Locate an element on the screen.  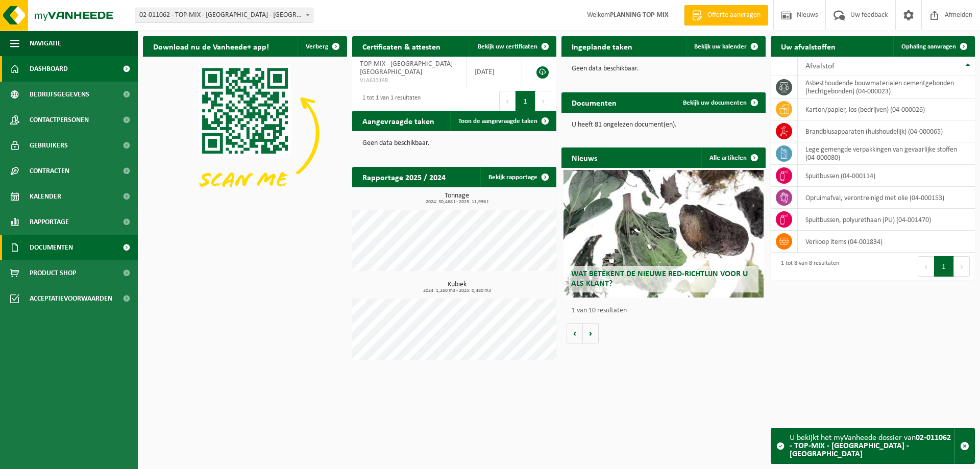
button: Volgende is located at coordinates (590, 334).